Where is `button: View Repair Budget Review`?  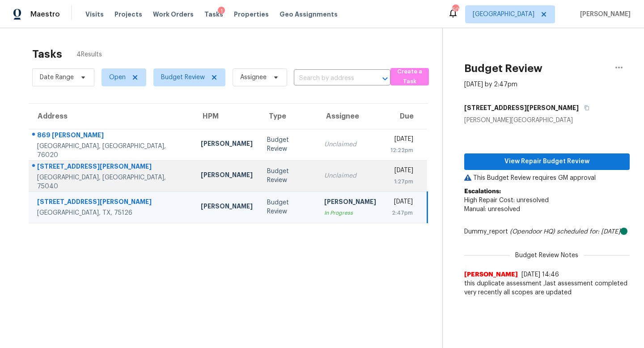
button: View Repair Budget Review is located at coordinates (547, 162).